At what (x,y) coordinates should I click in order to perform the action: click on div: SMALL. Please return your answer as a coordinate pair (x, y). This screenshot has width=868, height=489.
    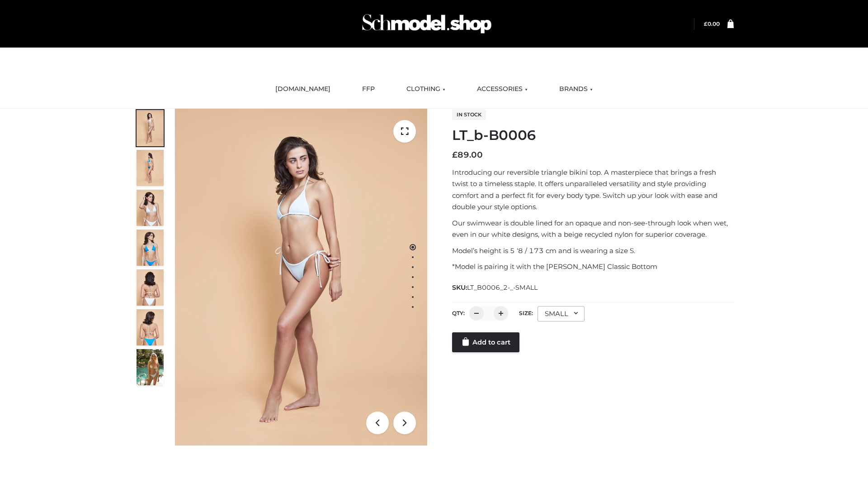
    Looking at the image, I should click on (561, 313).